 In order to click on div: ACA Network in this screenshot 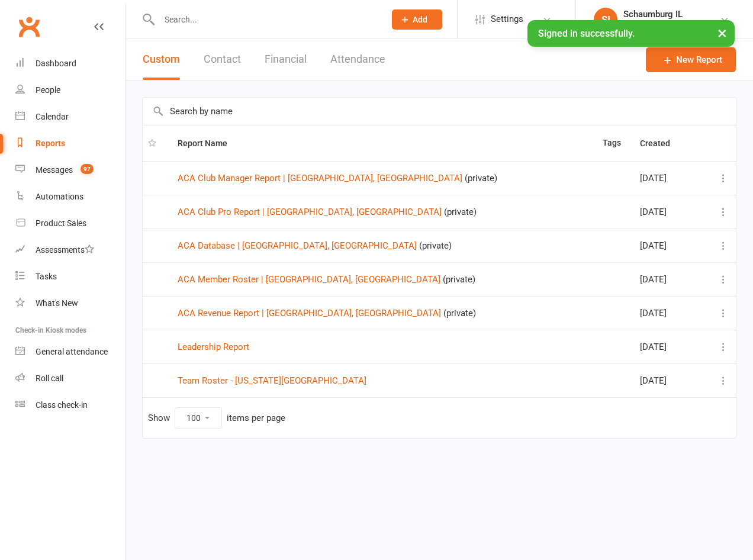, I will do `click(653, 25)`.